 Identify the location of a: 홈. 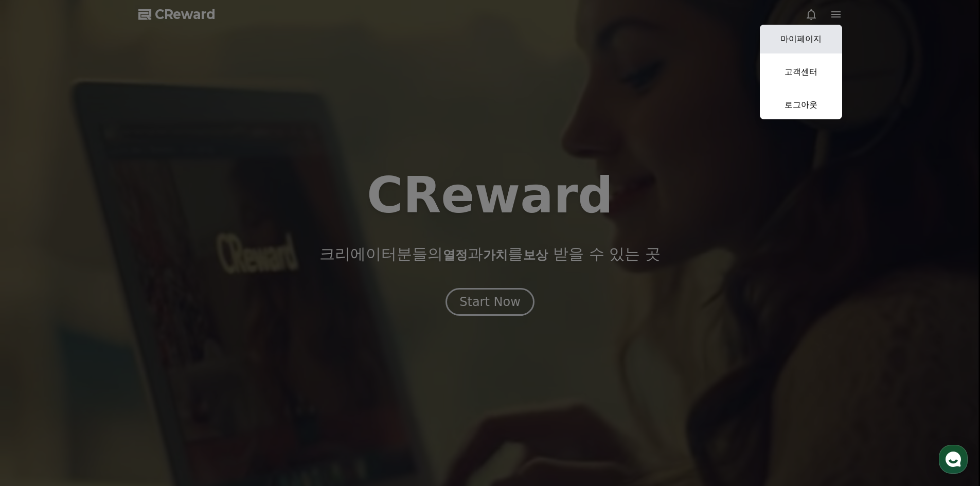
(36, 339).